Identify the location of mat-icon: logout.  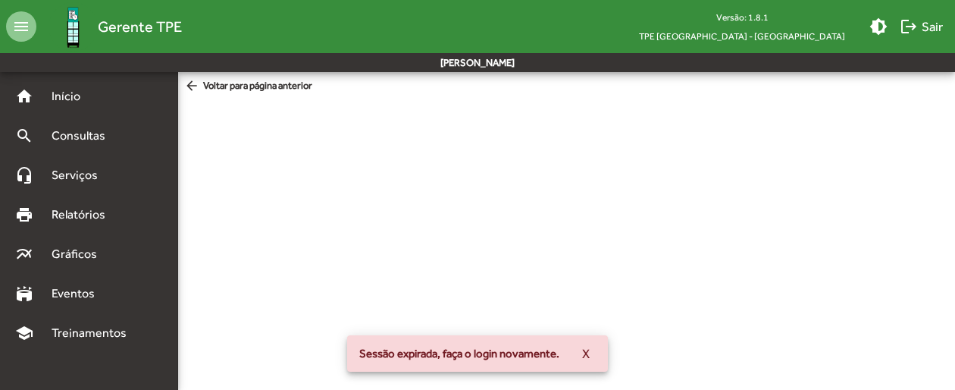
(909, 27).